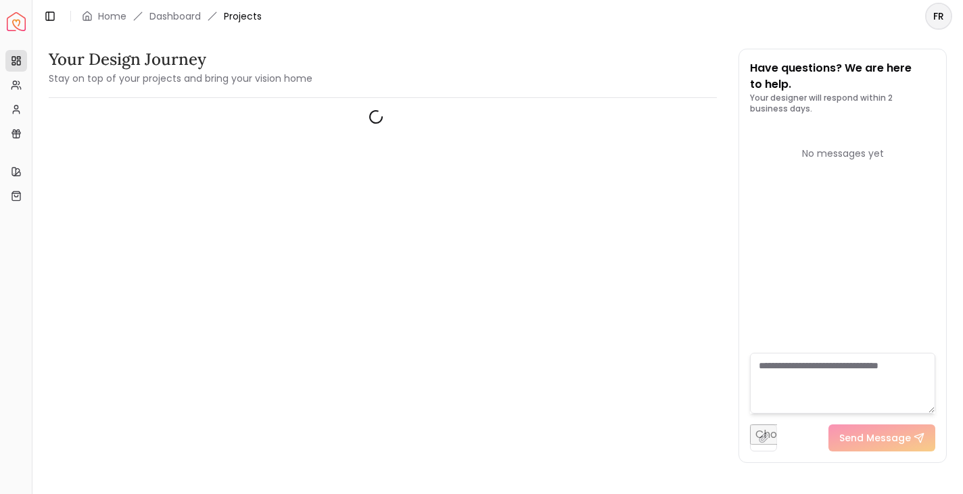 This screenshot has width=963, height=494. Describe the element at coordinates (939, 16) in the screenshot. I see `button: FR` at that location.